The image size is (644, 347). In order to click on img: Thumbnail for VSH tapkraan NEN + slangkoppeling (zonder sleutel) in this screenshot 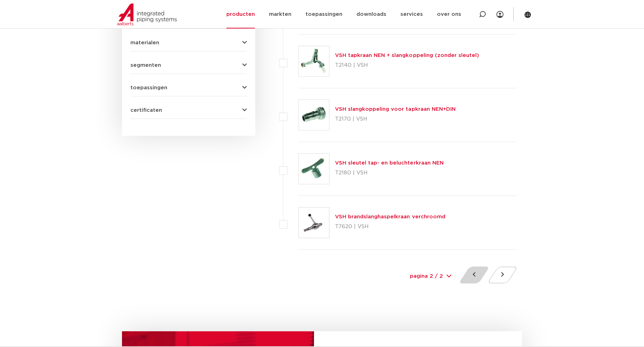, I will do `click(314, 61)`.